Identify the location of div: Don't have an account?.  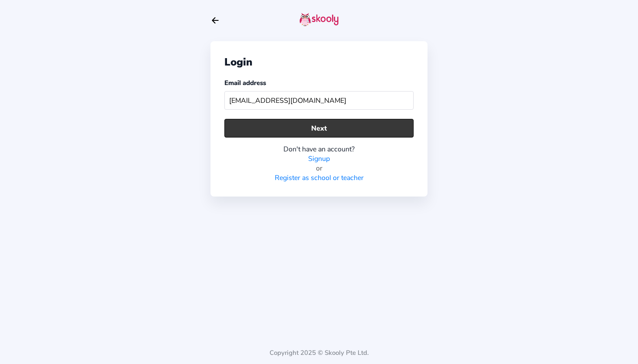
(319, 149).